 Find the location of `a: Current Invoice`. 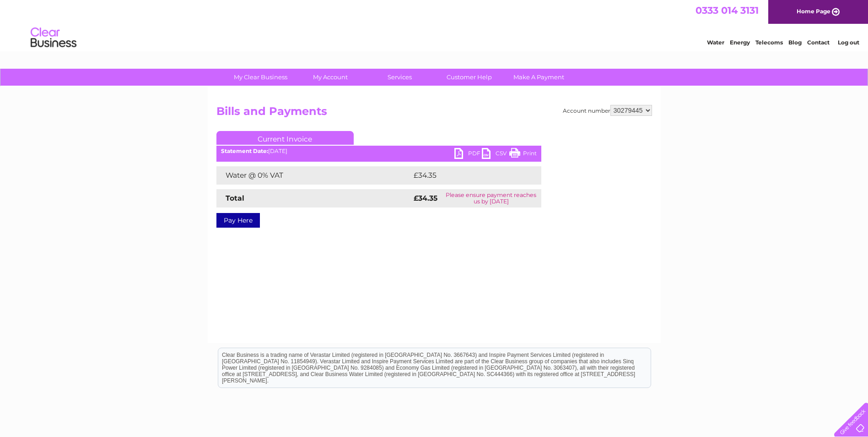

a: Current Invoice is located at coordinates (285, 138).